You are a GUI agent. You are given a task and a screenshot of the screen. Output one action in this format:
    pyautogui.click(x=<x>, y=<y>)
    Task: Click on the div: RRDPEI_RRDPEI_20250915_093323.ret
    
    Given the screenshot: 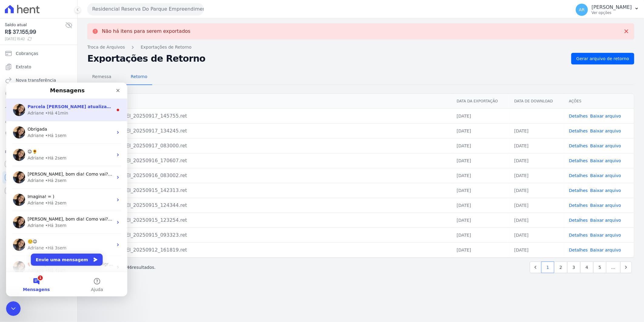 What is the action you would take?
    pyautogui.click(x=270, y=235)
    